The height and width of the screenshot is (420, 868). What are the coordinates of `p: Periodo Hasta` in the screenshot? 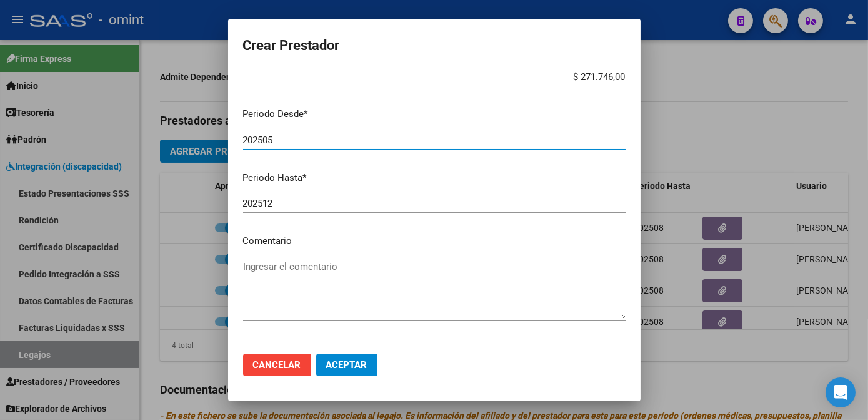 It's located at (434, 178).